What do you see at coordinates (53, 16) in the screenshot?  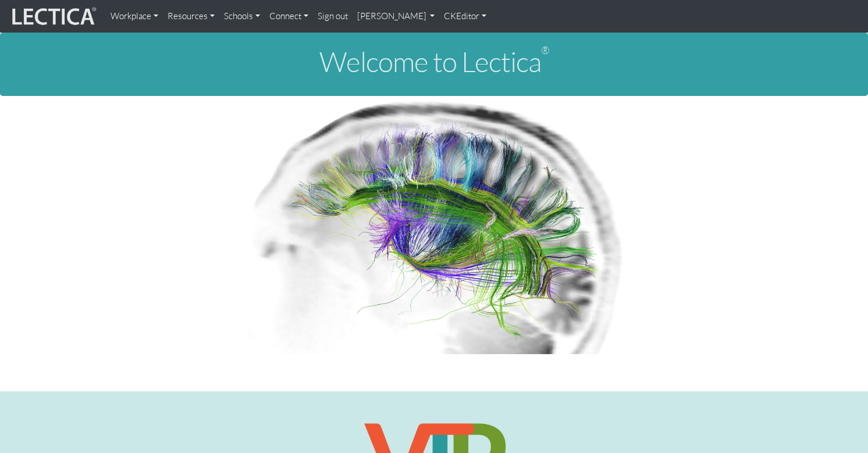 I see `img: lecticalive` at bounding box center [53, 16].